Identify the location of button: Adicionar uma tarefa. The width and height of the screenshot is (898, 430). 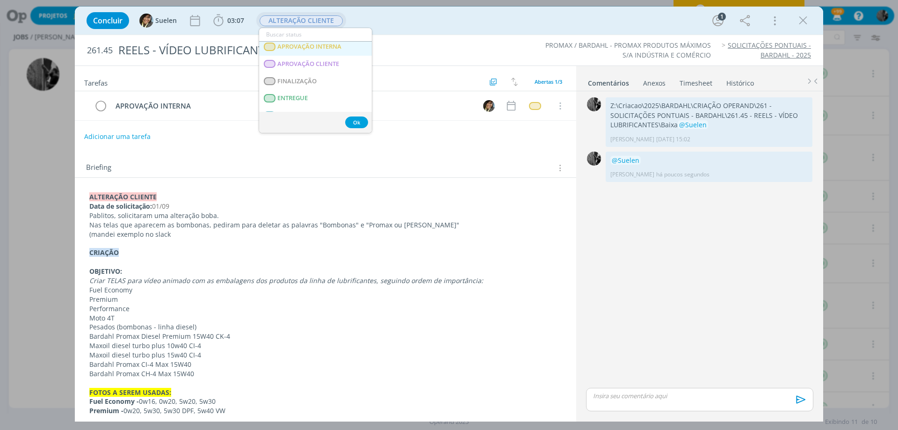
(117, 137).